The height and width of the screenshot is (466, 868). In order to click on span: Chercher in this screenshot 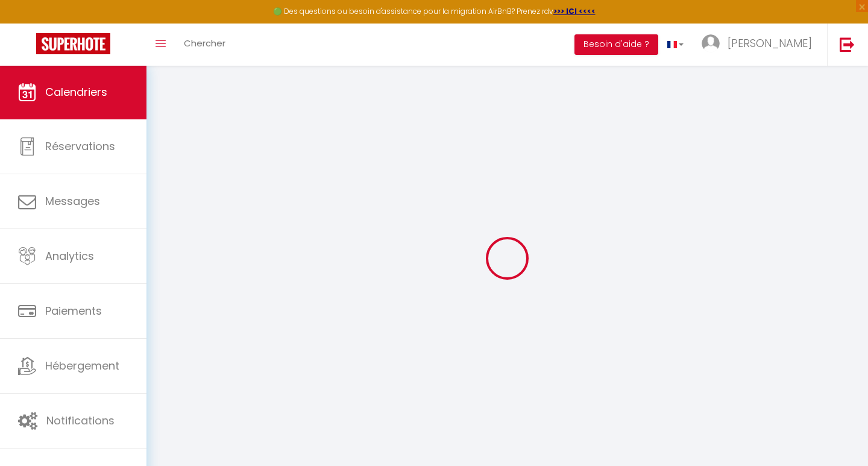, I will do `click(204, 42)`.